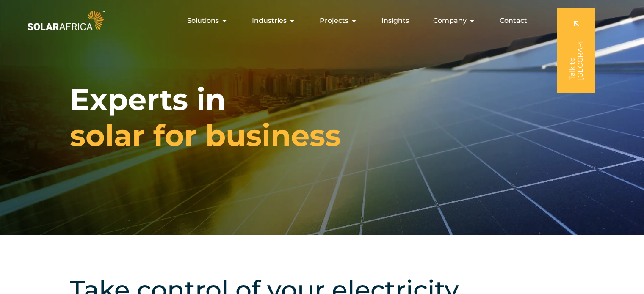  Describe the element at coordinates (205, 117) in the screenshot. I see `h1: Experts in` at that location.